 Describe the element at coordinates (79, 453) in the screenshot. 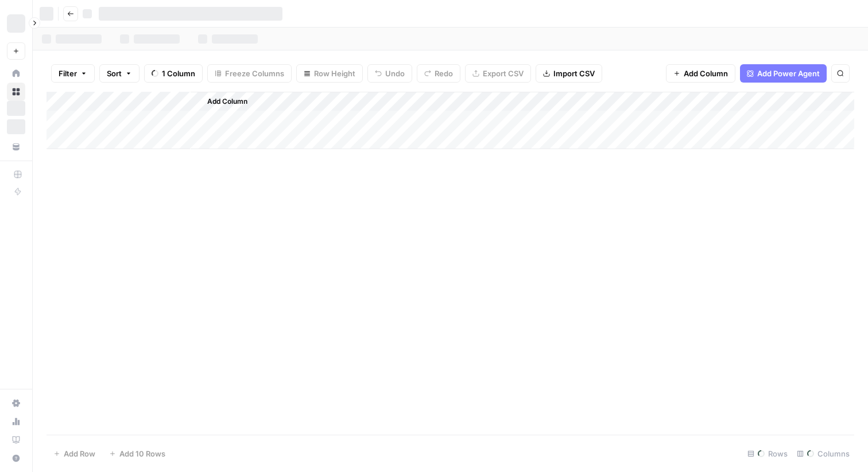

I see `span: Add Row` at that location.